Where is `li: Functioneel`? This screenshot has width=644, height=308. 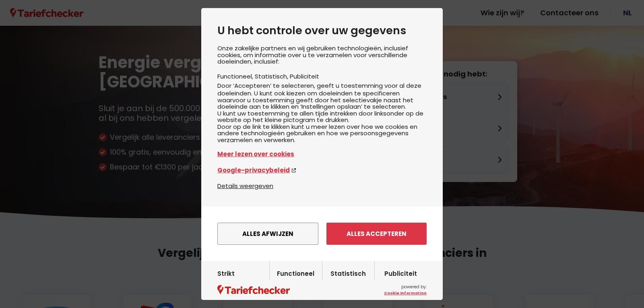 li: Functioneel is located at coordinates (236, 76).